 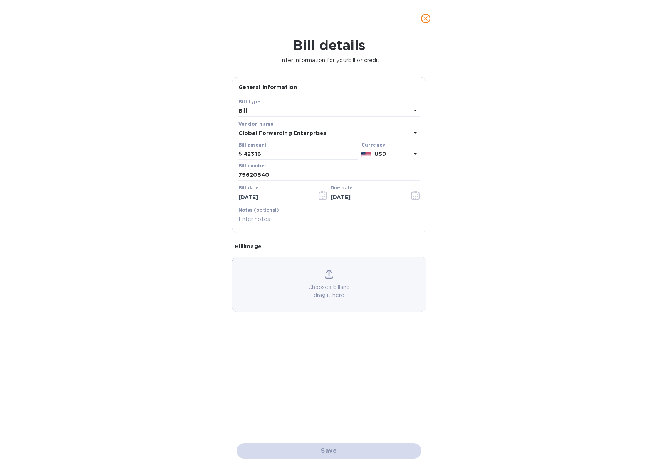 What do you see at coordinates (329, 45) in the screenshot?
I see `h1: Bill details` at bounding box center [329, 45].